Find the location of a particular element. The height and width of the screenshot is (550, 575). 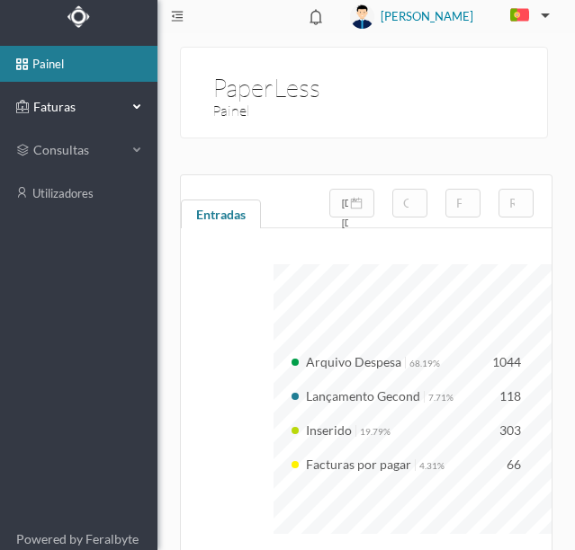

div: Entradas is located at coordinates (220, 218).